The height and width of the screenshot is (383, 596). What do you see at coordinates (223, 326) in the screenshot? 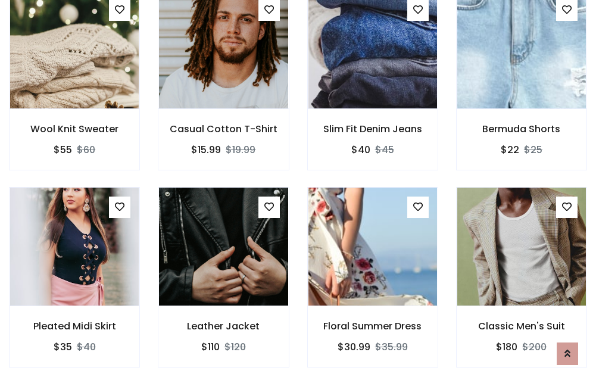
I see `h6: Leather Jacket` at bounding box center [223, 326].